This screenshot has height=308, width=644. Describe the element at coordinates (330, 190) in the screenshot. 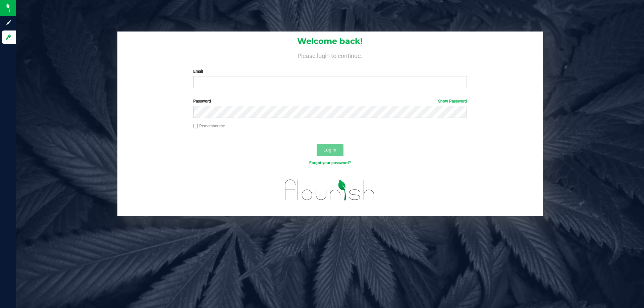

I see `img: flourish_logo.svg` at that location.